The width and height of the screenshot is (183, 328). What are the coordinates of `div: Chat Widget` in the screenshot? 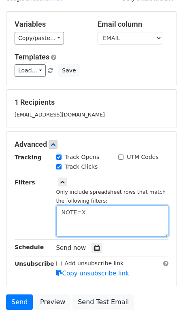 It's located at (162, 308).